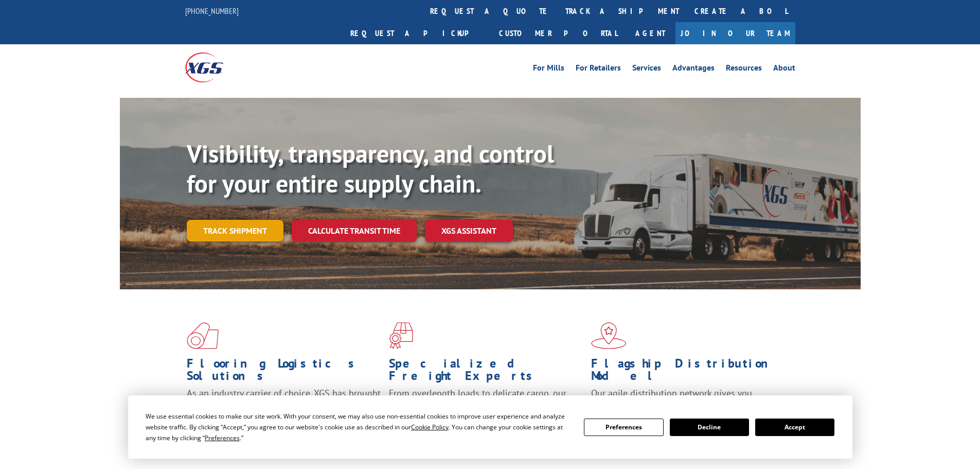  I want to click on div: We use essential cookies to make our site work. With your consent, we may also use non-essential ..., so click(358, 426).